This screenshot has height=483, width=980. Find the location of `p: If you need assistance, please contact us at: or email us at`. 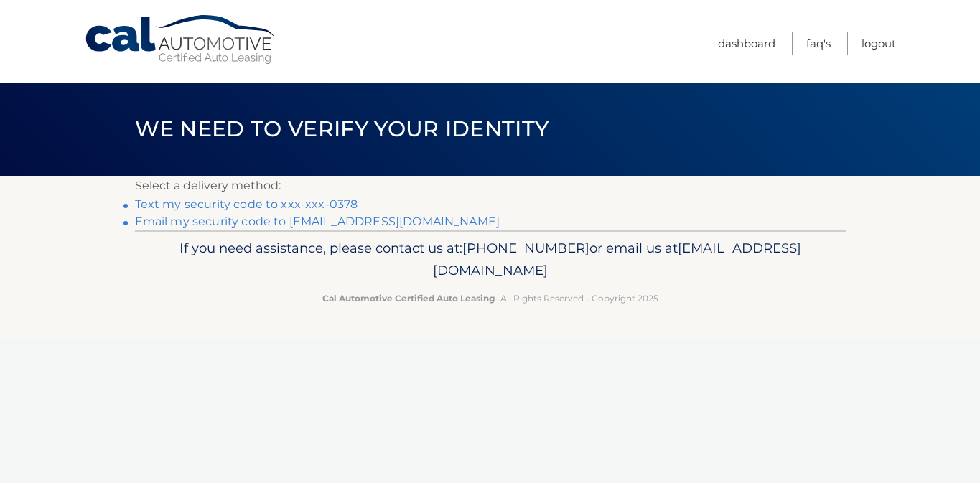

p: If you need assistance, please contact us at: or email us at is located at coordinates (490, 260).